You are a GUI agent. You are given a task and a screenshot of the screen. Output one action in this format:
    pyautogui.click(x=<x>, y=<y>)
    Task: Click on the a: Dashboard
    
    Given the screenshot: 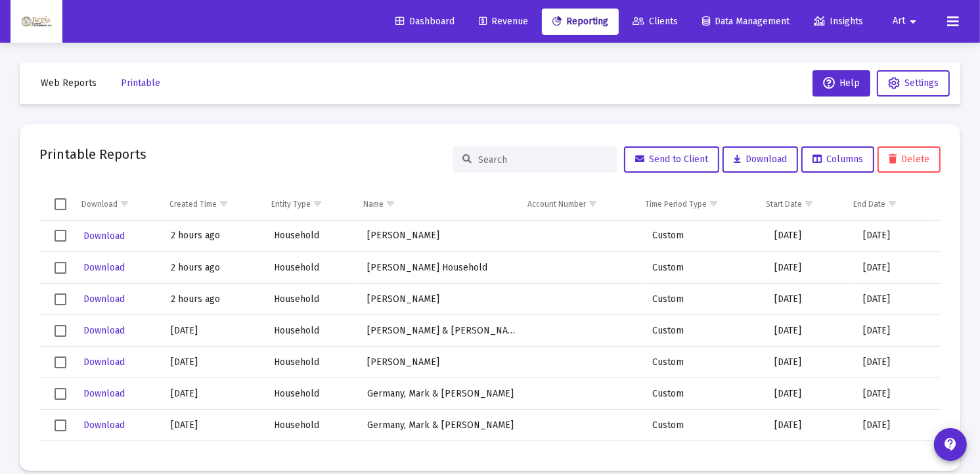 What is the action you would take?
    pyautogui.click(x=425, y=21)
    